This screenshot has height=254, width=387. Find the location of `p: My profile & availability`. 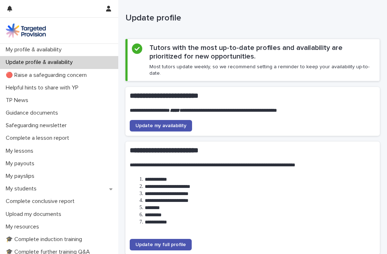

p: My profile & availability is located at coordinates (35, 50).